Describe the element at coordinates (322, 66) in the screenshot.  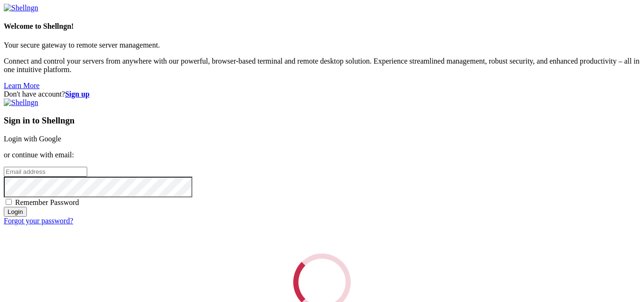
I see `p: Connect and control your servers from anywhere with our powerful, browser-based terminal and remo...` at that location.